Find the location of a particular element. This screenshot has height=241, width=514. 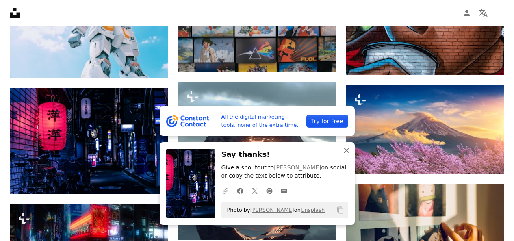

a: Home — Unsplash is located at coordinates (15, 13).